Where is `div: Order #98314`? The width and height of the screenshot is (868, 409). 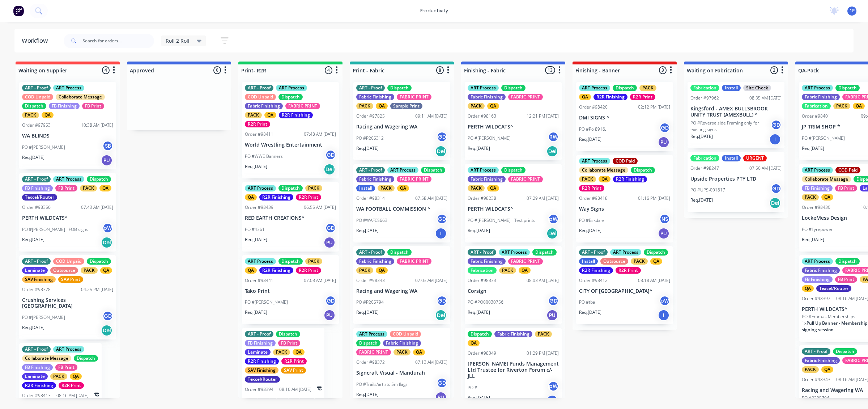 div: Order #98314 is located at coordinates (371, 199).